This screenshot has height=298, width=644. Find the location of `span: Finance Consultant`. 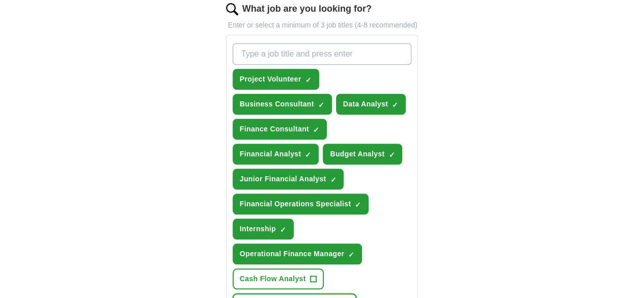

span: Finance Consultant is located at coordinates (274, 129).